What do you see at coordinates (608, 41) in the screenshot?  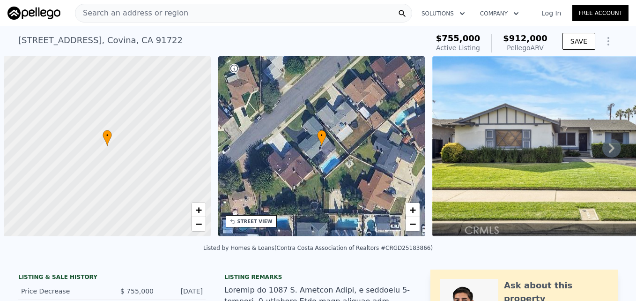 I see `button: Show Options` at bounding box center [608, 41].